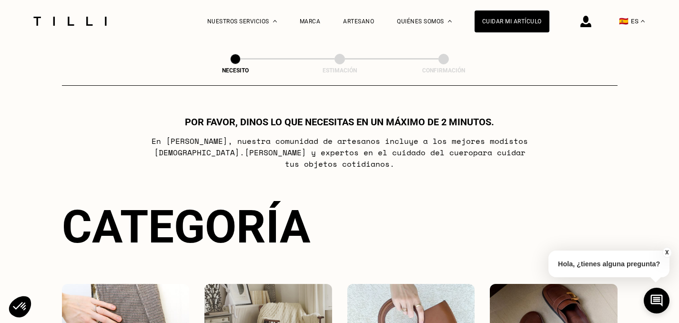 Image resolution: width=679 pixels, height=323 pixels. I want to click on a: Marca, so click(310, 21).